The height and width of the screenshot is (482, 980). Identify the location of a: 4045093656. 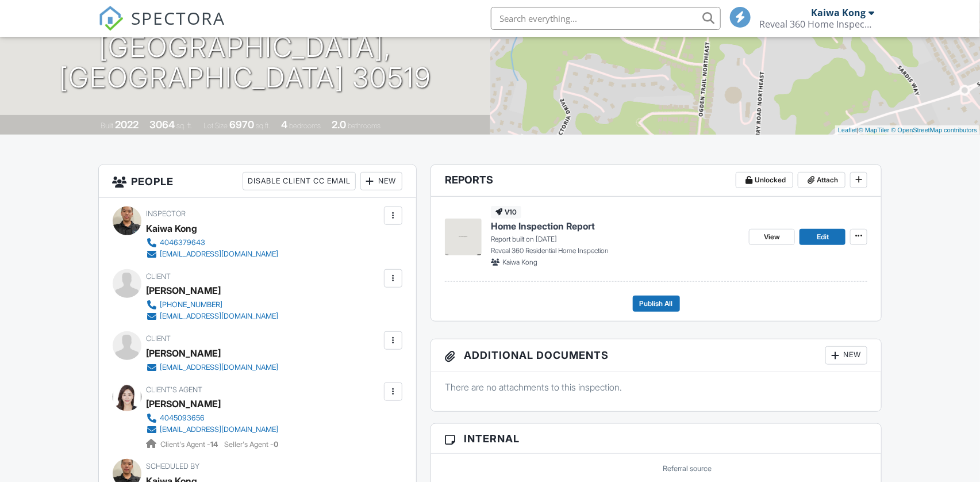
(213, 418).